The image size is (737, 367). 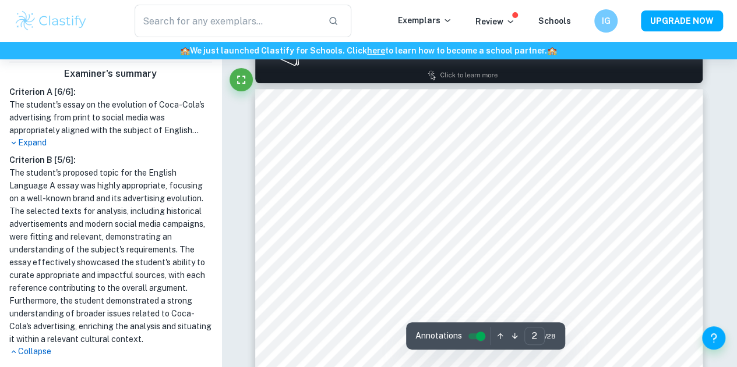 I want to click on button: UPGRADE NOW, so click(x=681, y=21).